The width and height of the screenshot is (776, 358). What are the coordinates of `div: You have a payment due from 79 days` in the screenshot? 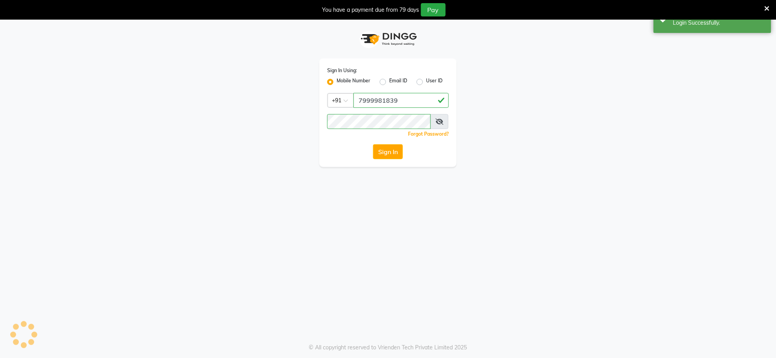 It's located at (371, 10).